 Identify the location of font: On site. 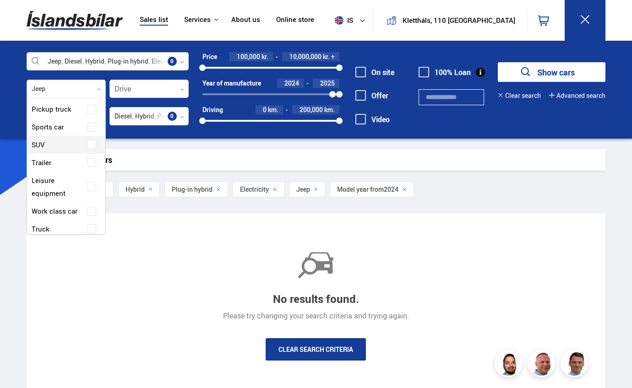
(383, 72).